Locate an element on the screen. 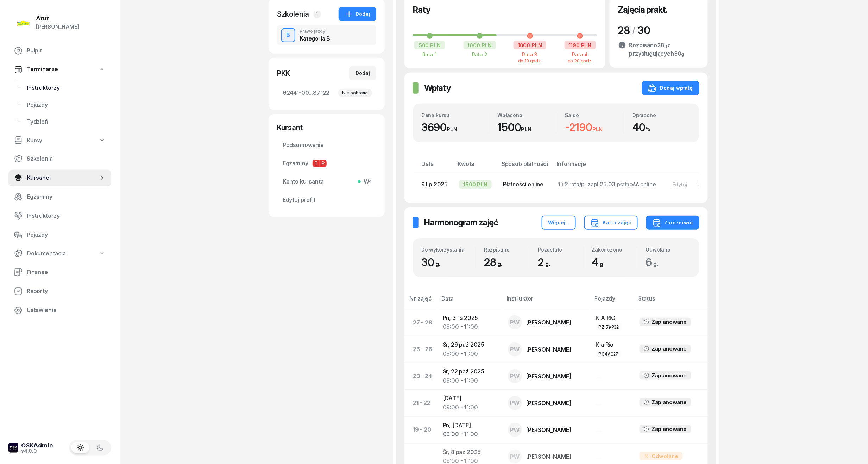  div: Zarezerwuj is located at coordinates (673, 222).